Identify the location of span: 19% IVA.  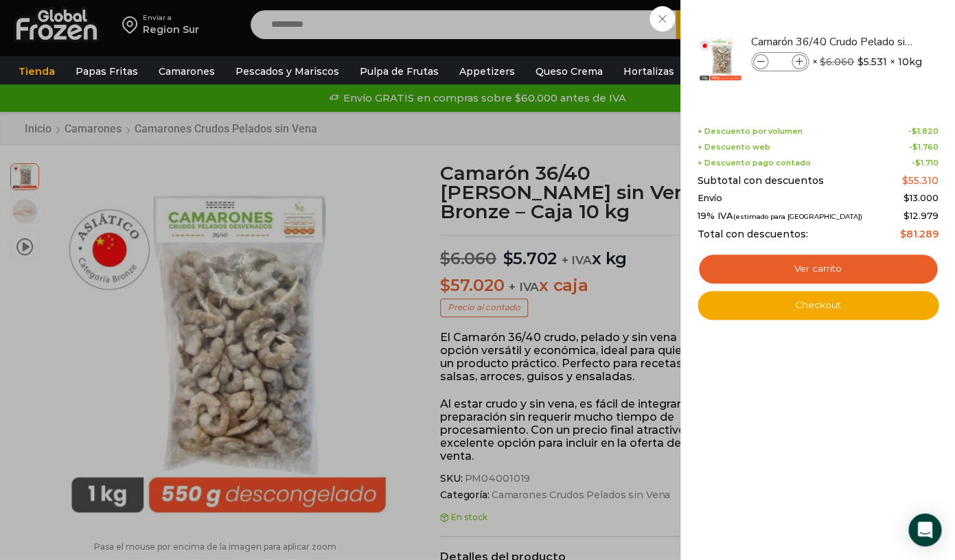
(781, 216).